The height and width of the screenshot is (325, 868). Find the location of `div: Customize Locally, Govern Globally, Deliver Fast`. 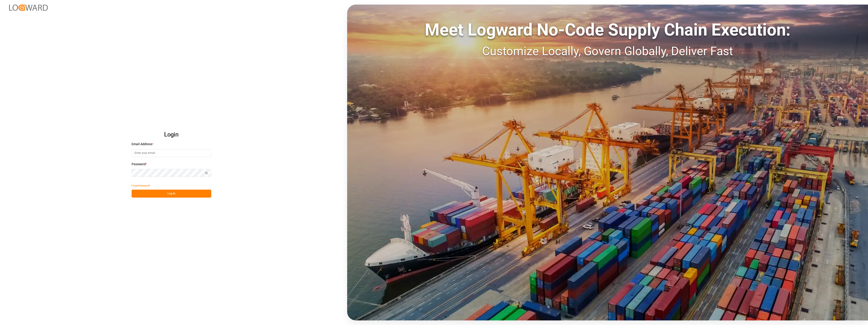

div: Customize Locally, Govern Globally, Deliver Fast is located at coordinates (608, 51).